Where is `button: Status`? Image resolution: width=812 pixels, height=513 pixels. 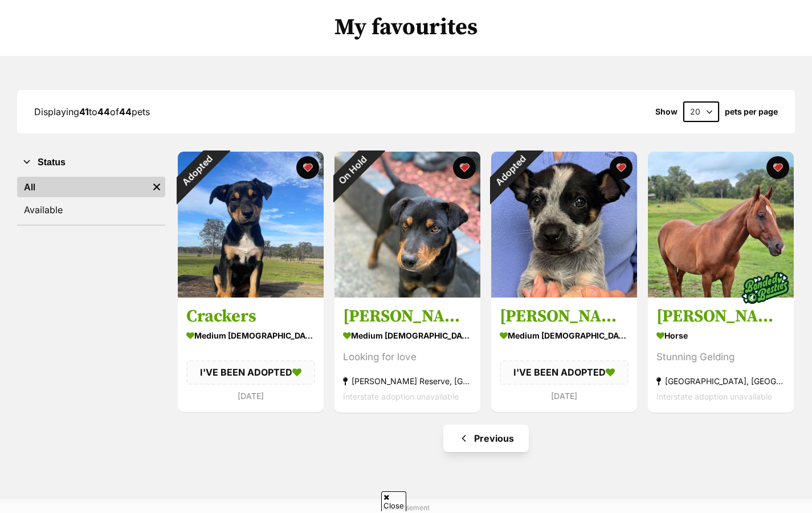
button: Status is located at coordinates (91, 162).